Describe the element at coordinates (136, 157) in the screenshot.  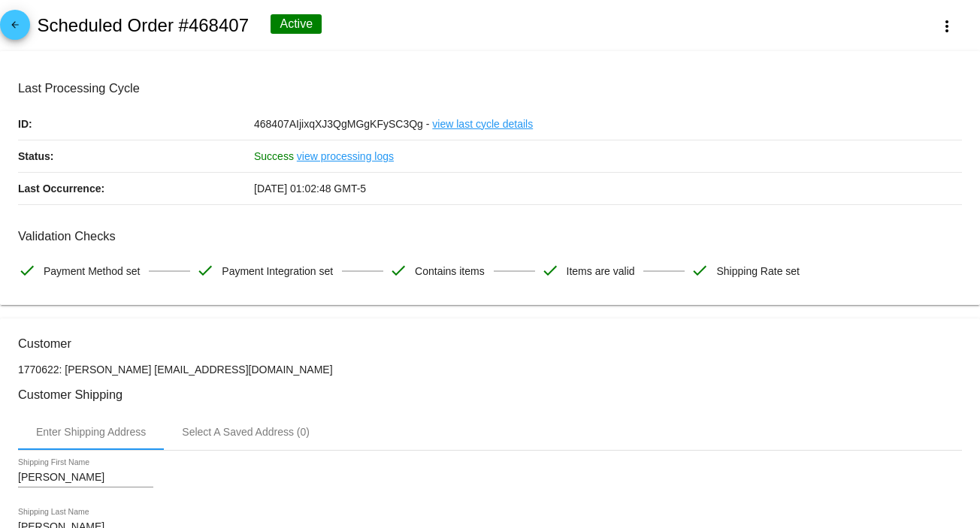
I see `p: Status:` at that location.